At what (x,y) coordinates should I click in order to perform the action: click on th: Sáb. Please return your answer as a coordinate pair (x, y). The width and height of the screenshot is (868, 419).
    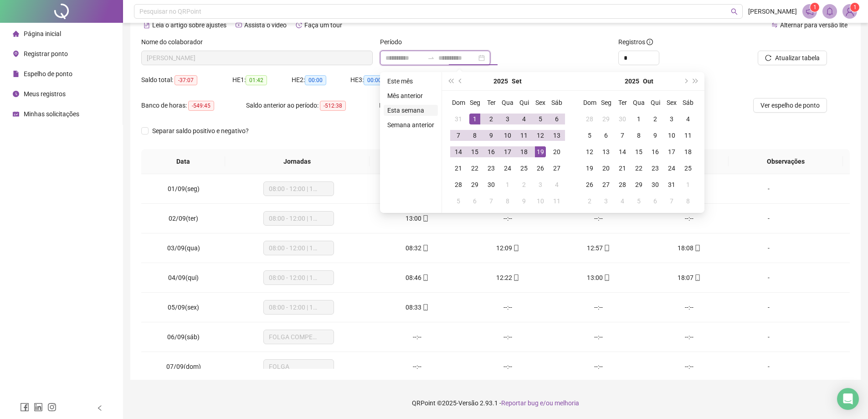
    Looking at the image, I should click on (688, 103).